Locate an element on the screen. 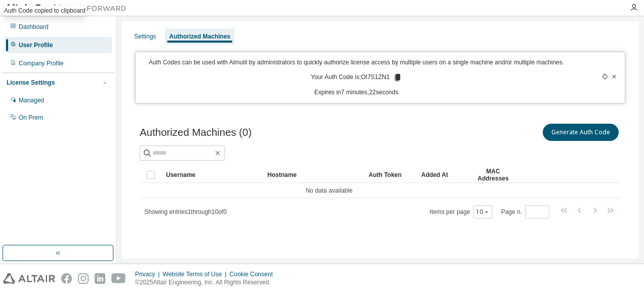 The image size is (644, 293). div: Username is located at coordinates (213, 175).